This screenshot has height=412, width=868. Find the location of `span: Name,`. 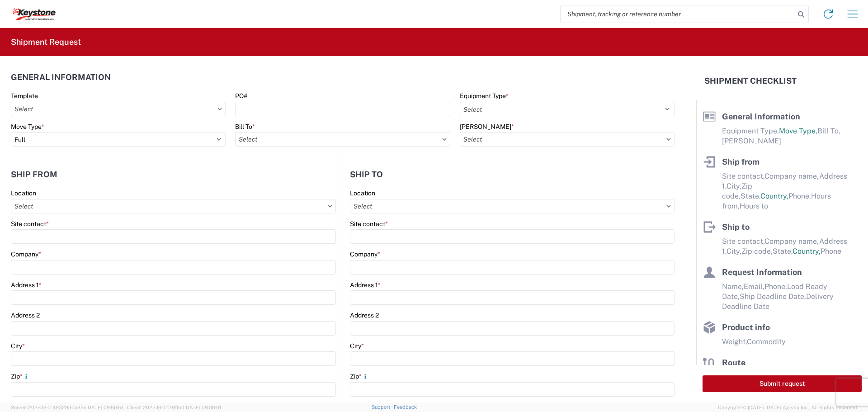

span: Name, is located at coordinates (733, 286).